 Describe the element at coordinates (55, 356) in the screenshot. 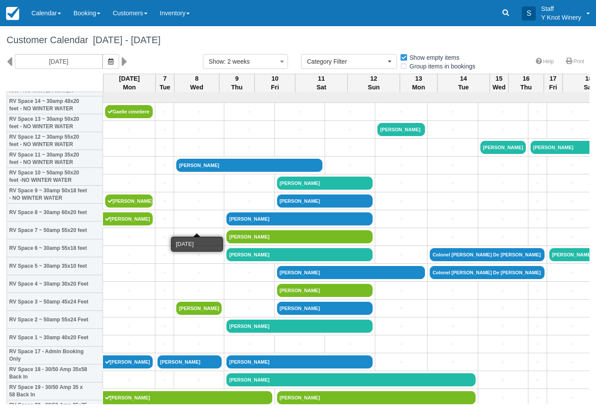

I see `th: RV Space 17 - Admin Booking Only` at that location.